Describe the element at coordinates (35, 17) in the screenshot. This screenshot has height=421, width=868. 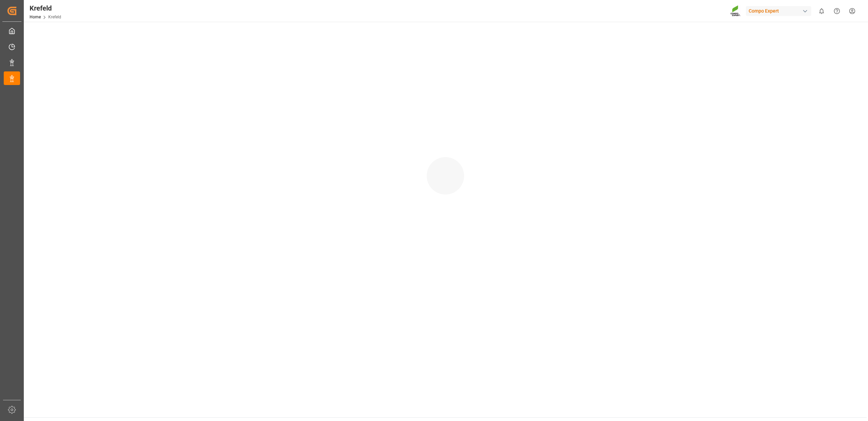
I see `a: Home` at that location.